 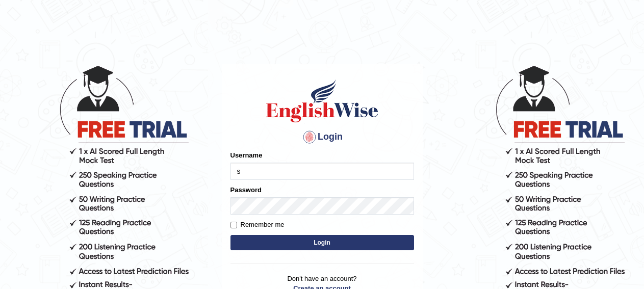 I want to click on h4: Login, so click(x=322, y=137).